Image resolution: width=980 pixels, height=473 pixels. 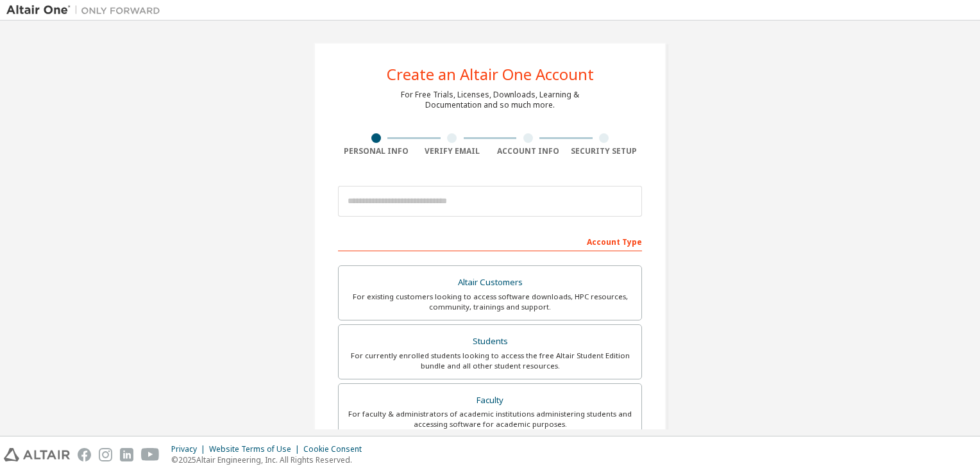 What do you see at coordinates (490, 100) in the screenshot?
I see `div: For Free Trials, Licenses, Downloads, Learning & Documentation and so much more.` at bounding box center [490, 100].